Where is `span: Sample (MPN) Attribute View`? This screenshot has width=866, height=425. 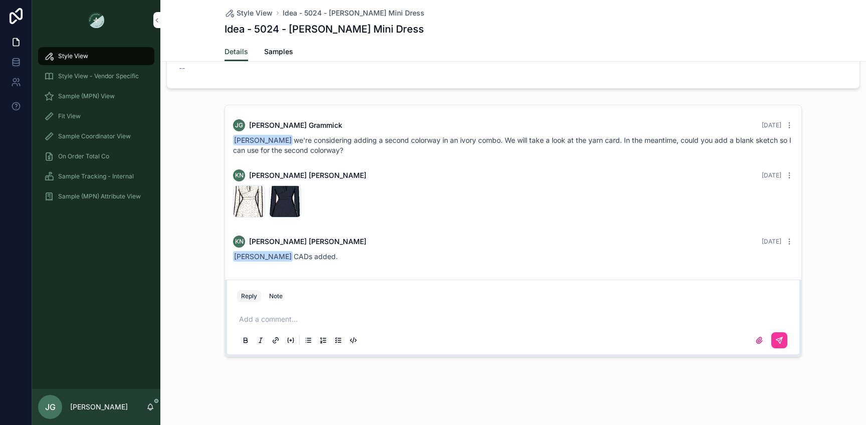 span: Sample (MPN) Attribute View is located at coordinates (99, 196).